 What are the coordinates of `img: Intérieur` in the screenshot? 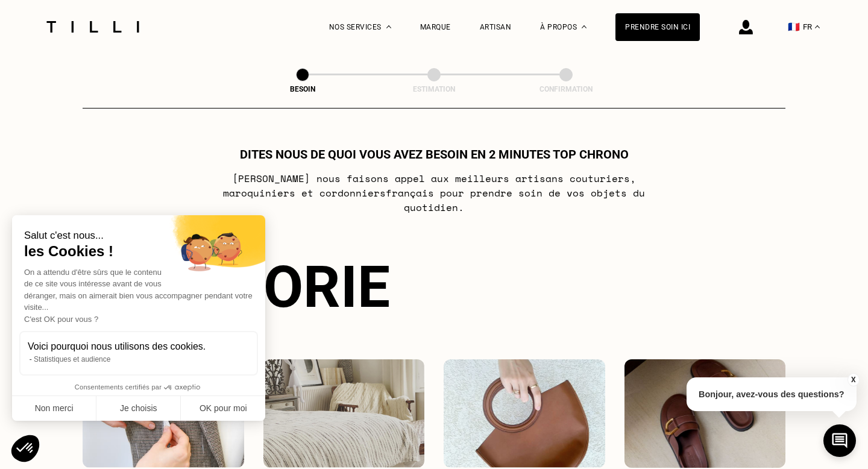 It's located at (344, 413).